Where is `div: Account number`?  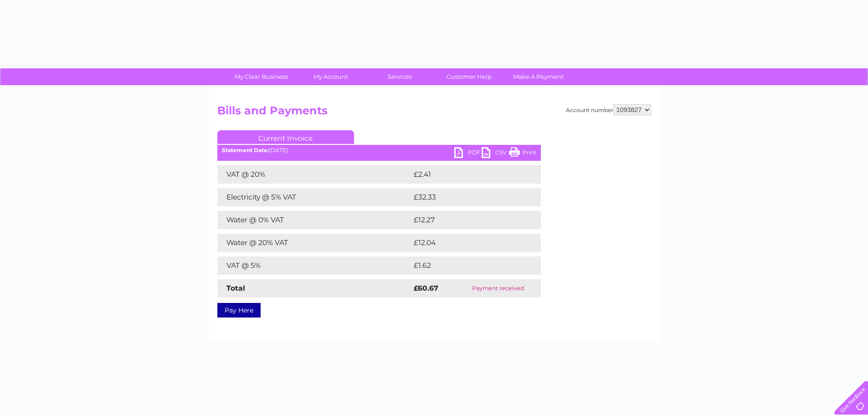 div: Account number is located at coordinates (608, 109).